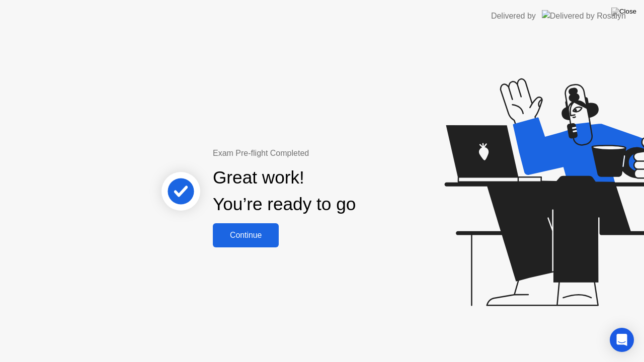 This screenshot has width=644, height=362. Describe the element at coordinates (284, 191) in the screenshot. I see `div: Great work! You’re ready to go` at that location.